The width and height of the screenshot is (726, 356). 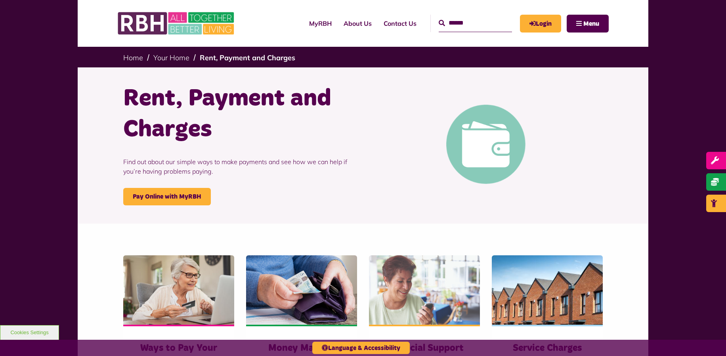 I want to click on p: Find out about our simple ways to make payments and see how we can help if you’re having problems..., so click(x=240, y=166).